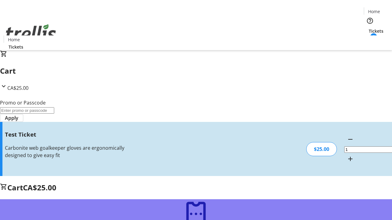  Describe the element at coordinates (12, 118) in the screenshot. I see `span: Apply` at that location.